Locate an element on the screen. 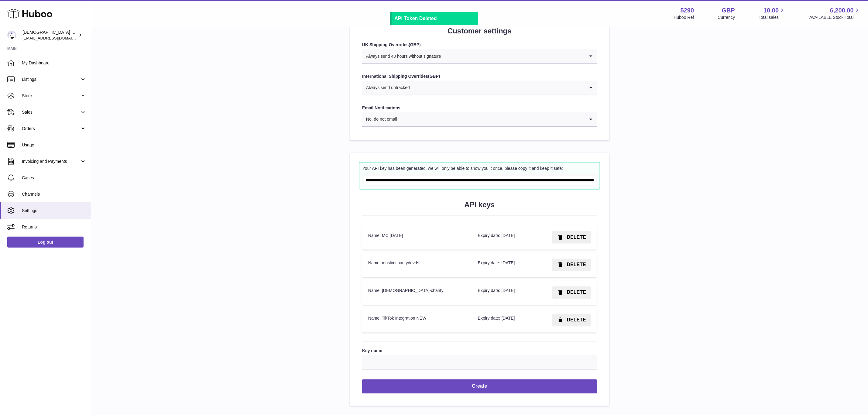  div: Currency is located at coordinates (726, 18).